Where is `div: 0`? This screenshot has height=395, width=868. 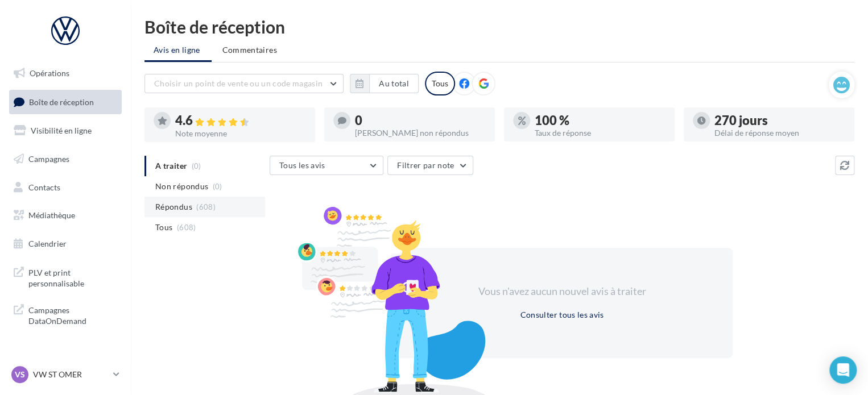
div: 0 is located at coordinates (420, 121).